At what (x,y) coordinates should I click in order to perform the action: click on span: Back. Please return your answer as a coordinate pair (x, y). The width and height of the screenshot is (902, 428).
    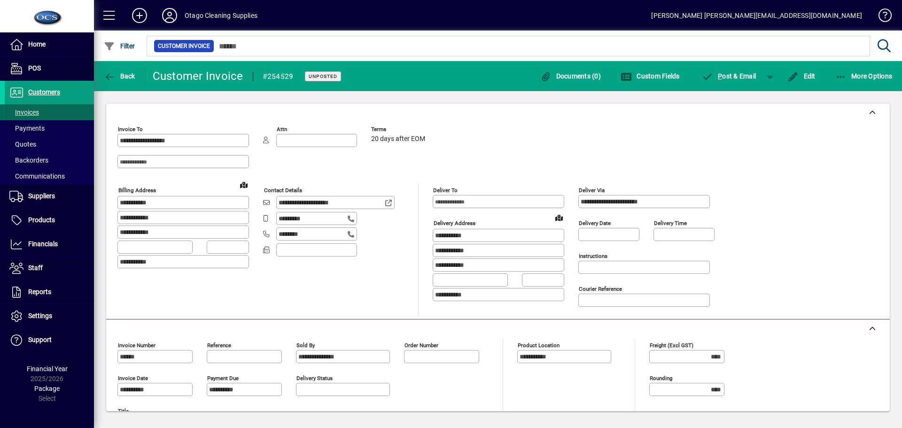
    Looking at the image, I should click on (119, 76).